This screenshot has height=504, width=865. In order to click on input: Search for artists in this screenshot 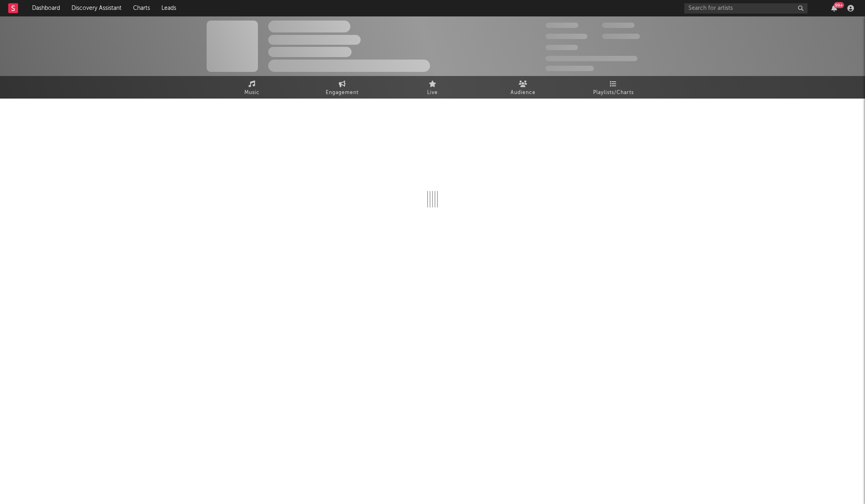, I will do `click(746, 8)`.